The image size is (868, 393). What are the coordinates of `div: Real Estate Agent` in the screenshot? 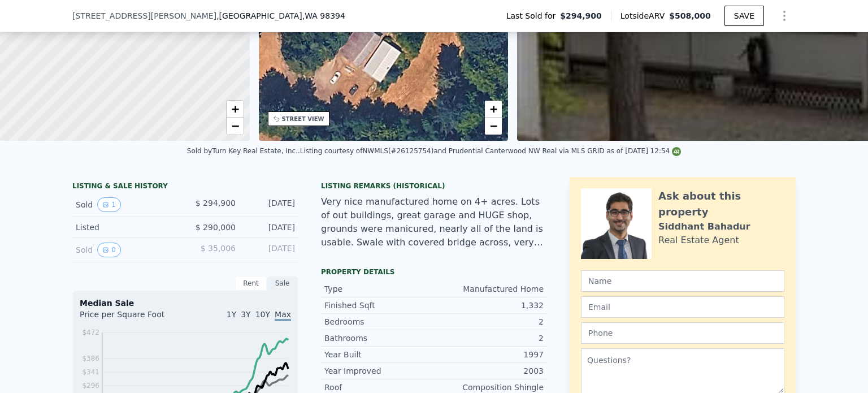 It's located at (699, 241).